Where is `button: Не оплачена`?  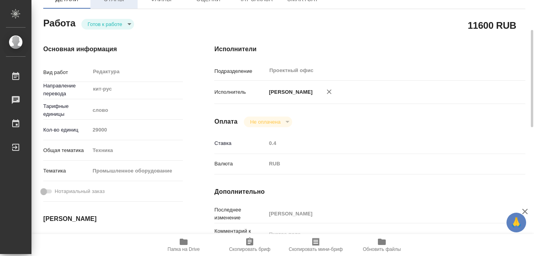
button: Не оплачена is located at coordinates (265, 122).